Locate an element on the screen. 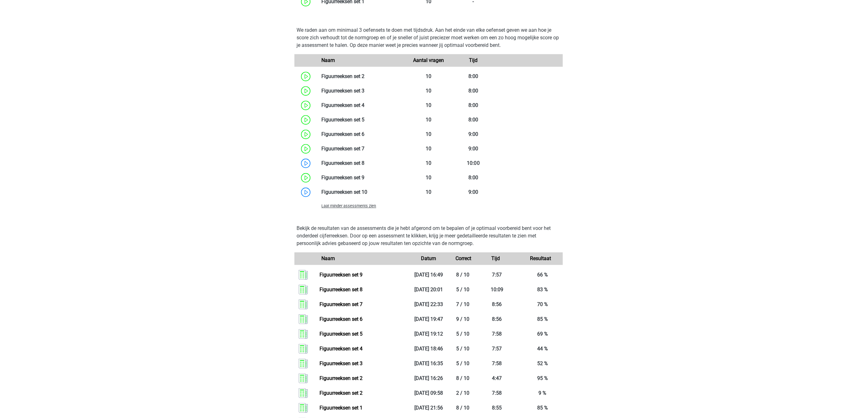  div: Correct is located at coordinates (462, 258).